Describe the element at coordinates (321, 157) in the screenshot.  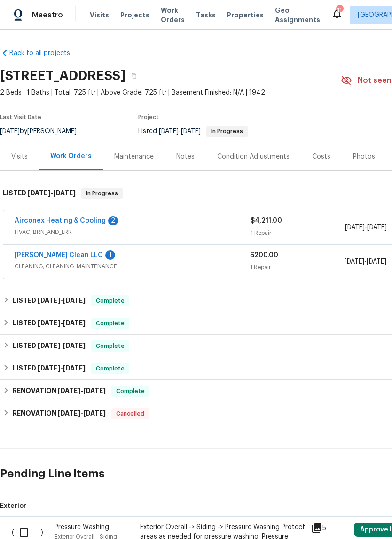
I see `div: Costs` at that location.